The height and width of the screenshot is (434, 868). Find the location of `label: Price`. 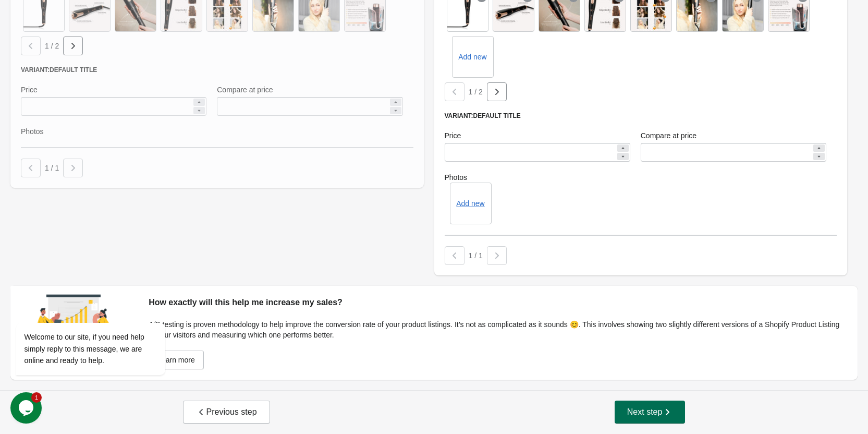

label: Price is located at coordinates (453, 136).